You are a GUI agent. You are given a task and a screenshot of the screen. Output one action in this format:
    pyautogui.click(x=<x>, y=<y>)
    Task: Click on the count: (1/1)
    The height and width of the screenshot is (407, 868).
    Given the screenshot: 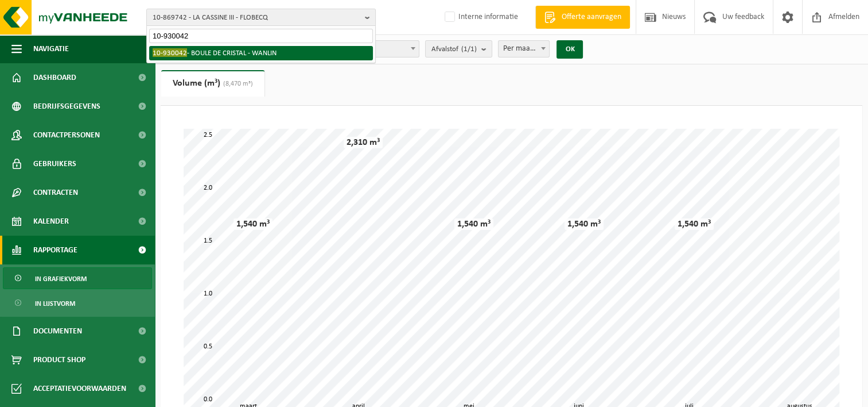 What is the action you would take?
    pyautogui.click(x=469, y=49)
    